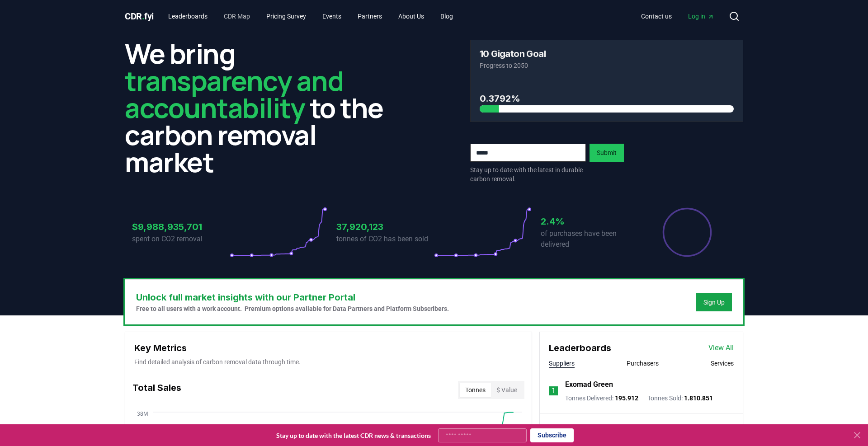  What do you see at coordinates (332, 16) in the screenshot?
I see `a: Events` at bounding box center [332, 16].